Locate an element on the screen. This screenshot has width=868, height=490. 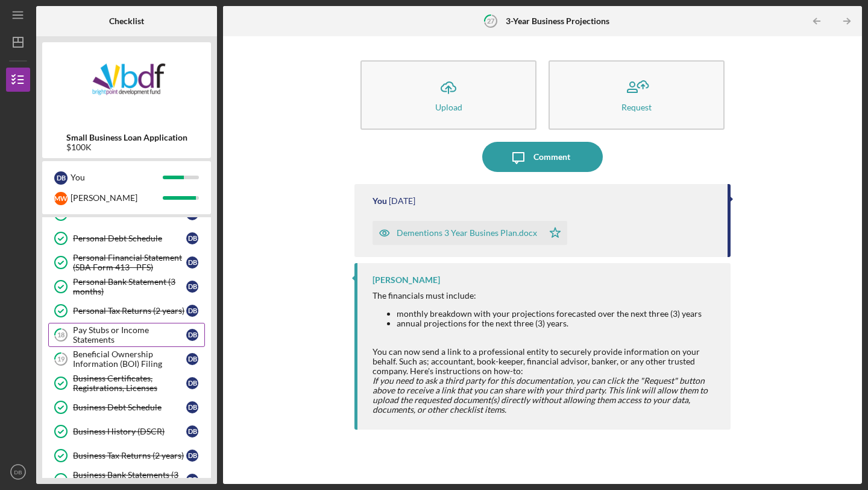
div: M W is located at coordinates (61, 198).